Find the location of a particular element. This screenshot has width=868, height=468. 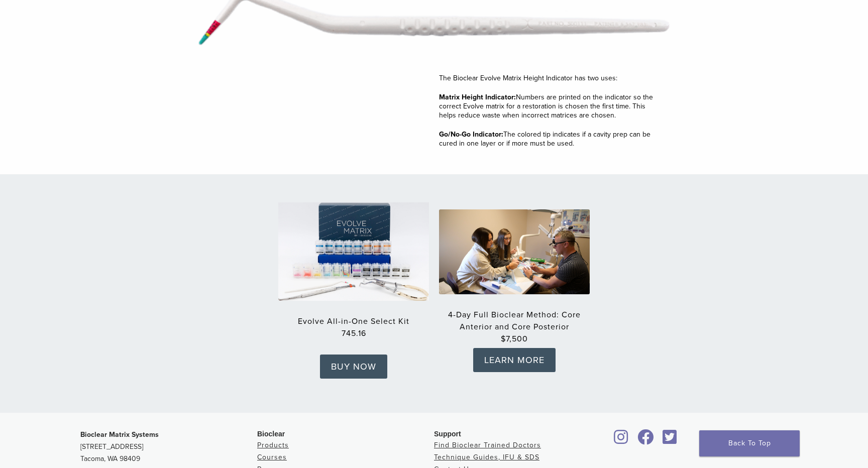

a: BUY NOW is located at coordinates (354, 367).